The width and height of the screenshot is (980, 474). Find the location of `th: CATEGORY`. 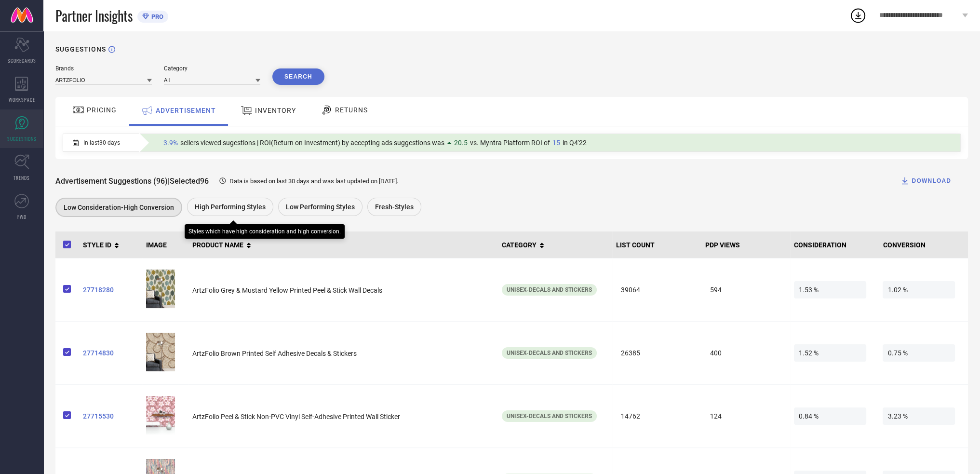

th: CATEGORY is located at coordinates (555, 245).